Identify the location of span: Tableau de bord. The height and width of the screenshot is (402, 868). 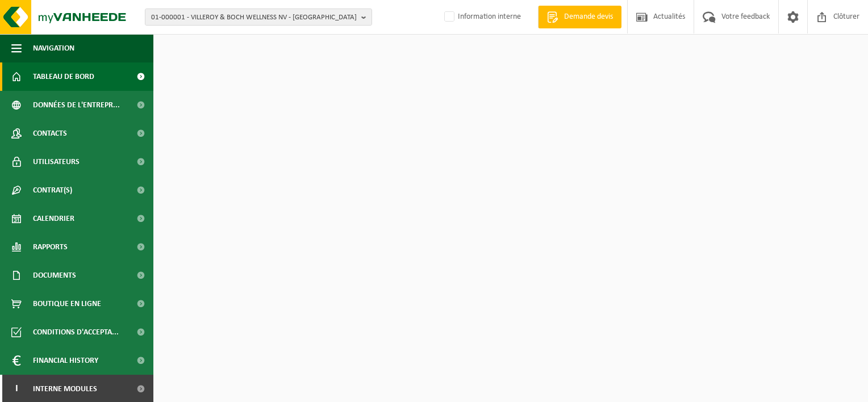
(63, 77).